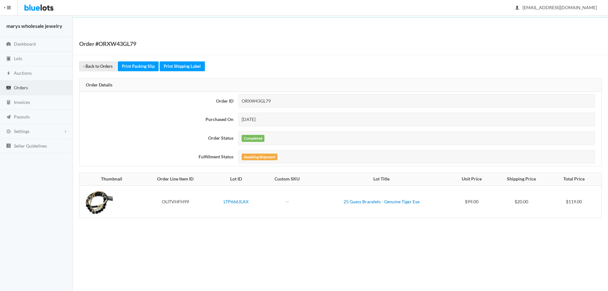 The height and width of the screenshot is (291, 608). I want to click on span: Auctions, so click(23, 73).